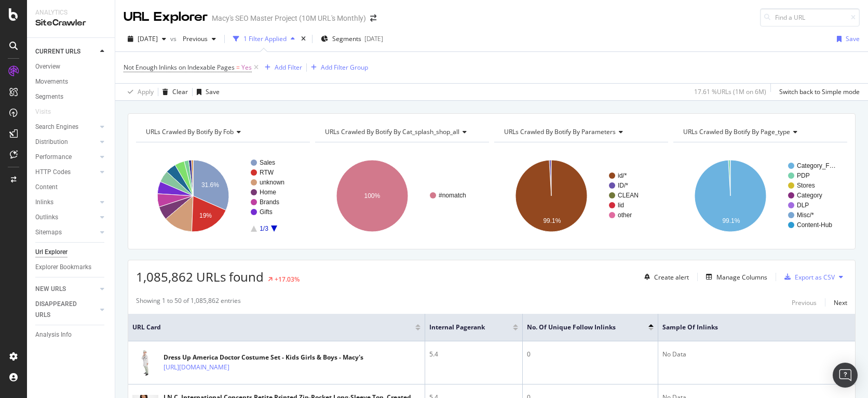 This screenshot has width=868, height=398. What do you see at coordinates (759, 132) in the screenshot?
I see `h4: URLs Crawled By Botify By page_type` at bounding box center [759, 132].